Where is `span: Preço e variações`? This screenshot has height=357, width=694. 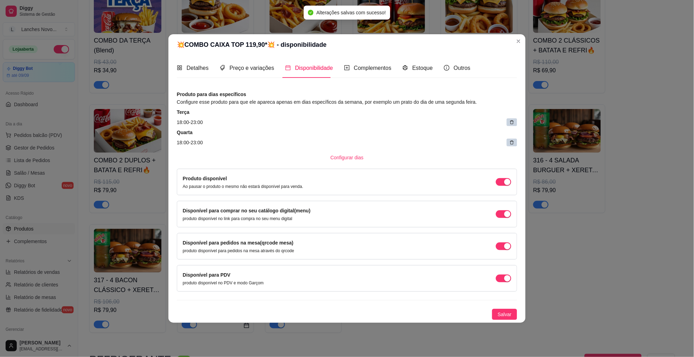 span: Preço e variações is located at coordinates (252, 68).